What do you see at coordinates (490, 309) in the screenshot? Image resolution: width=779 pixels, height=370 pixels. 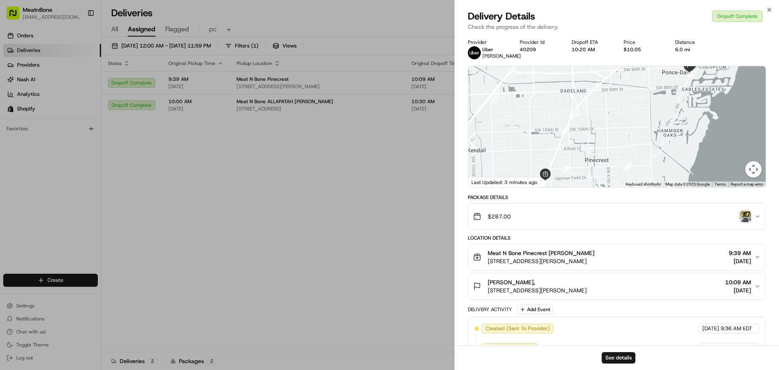 I see `div: Delivery Activity` at bounding box center [490, 309].